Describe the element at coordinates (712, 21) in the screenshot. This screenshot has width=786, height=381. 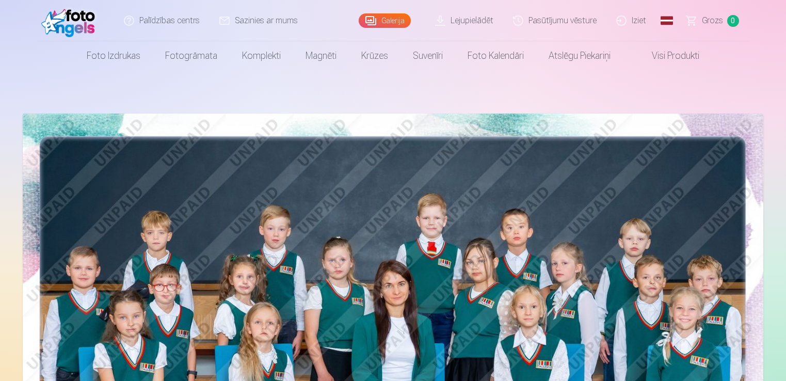
I see `span: Grozs` at that location.